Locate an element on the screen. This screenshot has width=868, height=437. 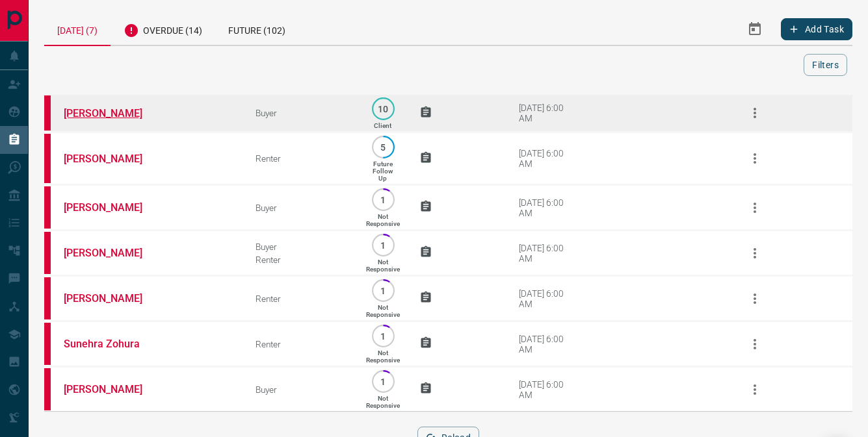
p: 10 is located at coordinates (383, 109).